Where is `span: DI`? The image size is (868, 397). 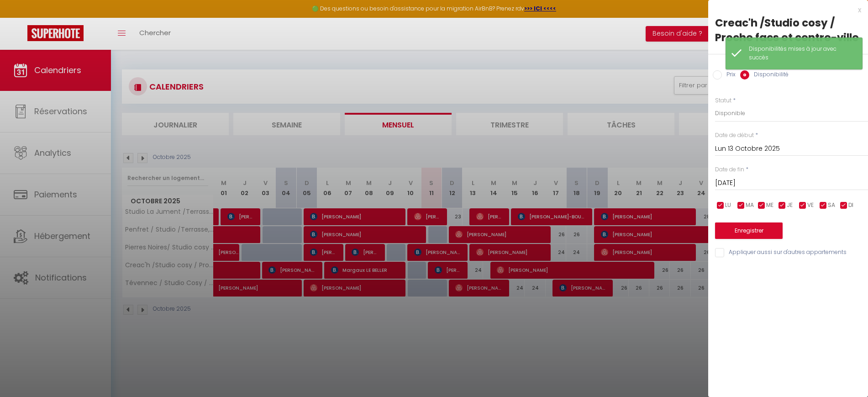
span: DI is located at coordinates (851, 206).